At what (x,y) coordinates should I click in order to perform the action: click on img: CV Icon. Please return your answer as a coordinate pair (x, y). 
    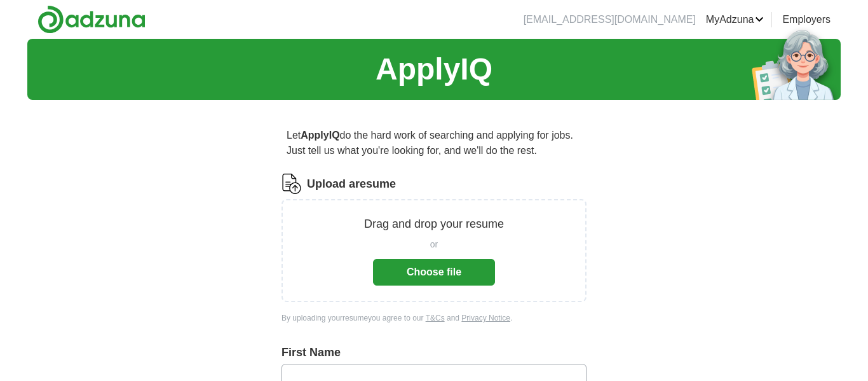
    Looking at the image, I should click on (291, 184).